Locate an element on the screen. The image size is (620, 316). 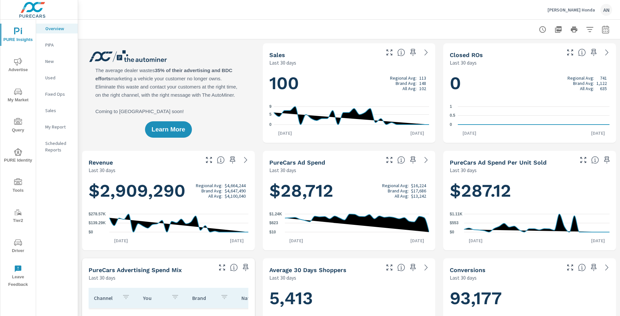
h1: $287.12 is located at coordinates (529, 191).